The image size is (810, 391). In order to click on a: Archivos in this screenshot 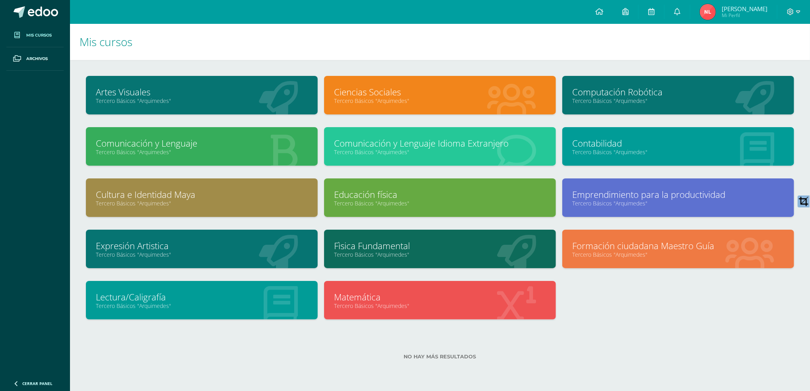, I will do `click(35, 59)`.